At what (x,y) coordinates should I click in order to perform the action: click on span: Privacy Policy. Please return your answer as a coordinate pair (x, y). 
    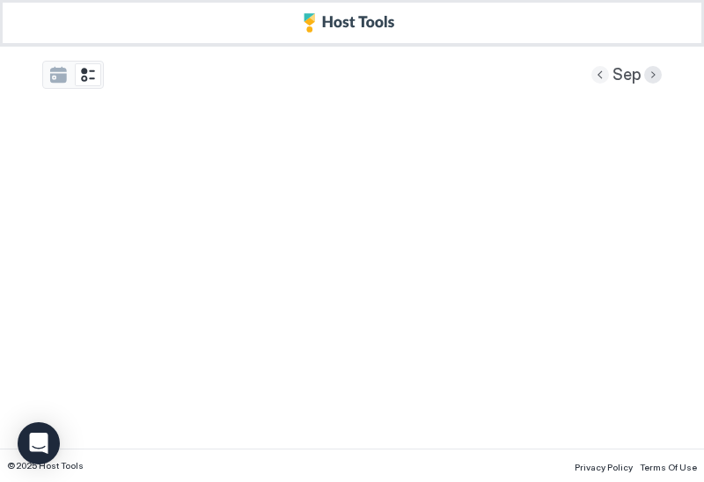
    Looking at the image, I should click on (604, 467).